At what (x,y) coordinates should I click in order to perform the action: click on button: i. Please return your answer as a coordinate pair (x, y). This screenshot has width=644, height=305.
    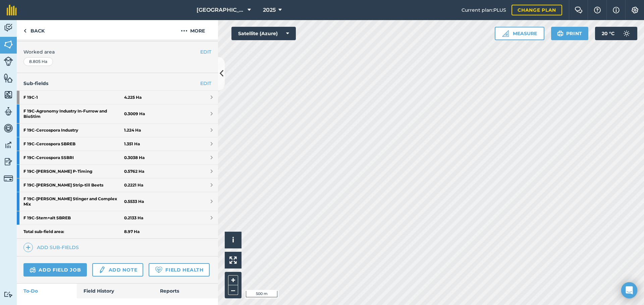
    Looking at the image, I should click on (233, 240).